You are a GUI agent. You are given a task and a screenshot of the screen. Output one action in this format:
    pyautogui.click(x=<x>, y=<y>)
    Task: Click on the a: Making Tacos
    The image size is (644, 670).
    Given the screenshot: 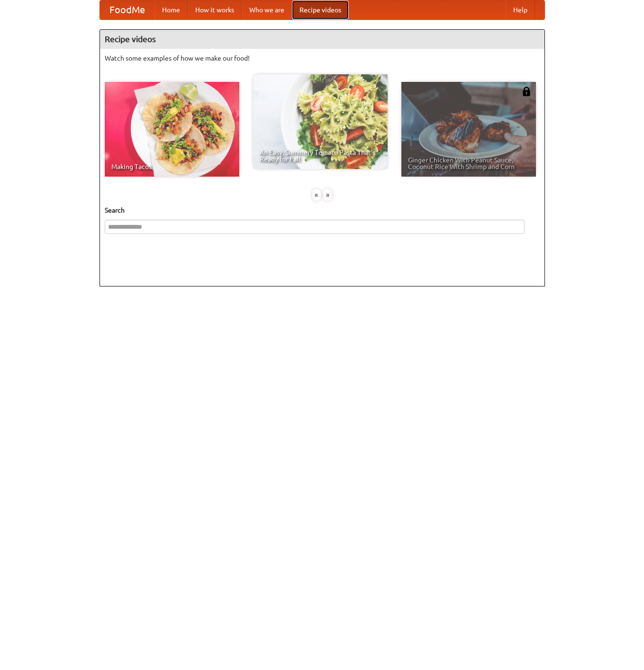 What is the action you would take?
    pyautogui.click(x=172, y=129)
    